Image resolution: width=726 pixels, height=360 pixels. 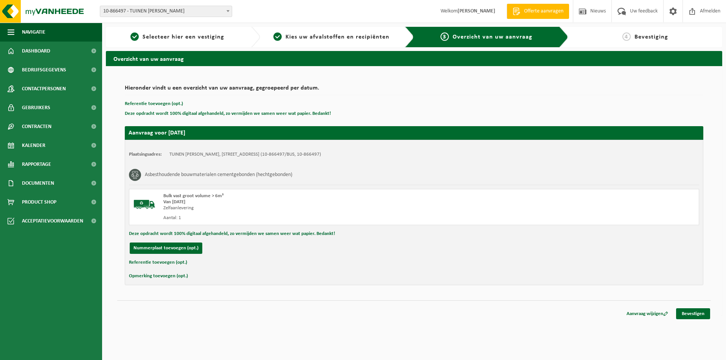 What do you see at coordinates (34, 32) in the screenshot?
I see `span: Navigatie` at bounding box center [34, 32].